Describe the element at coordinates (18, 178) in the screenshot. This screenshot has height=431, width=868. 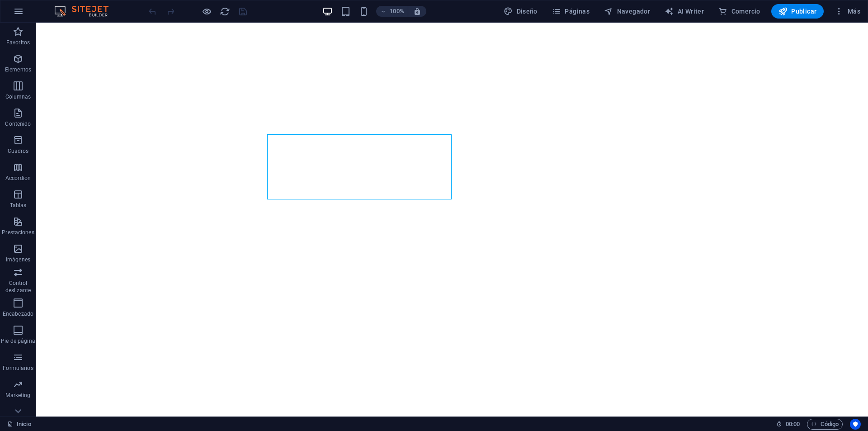
I see `p: Accordion` at that location.